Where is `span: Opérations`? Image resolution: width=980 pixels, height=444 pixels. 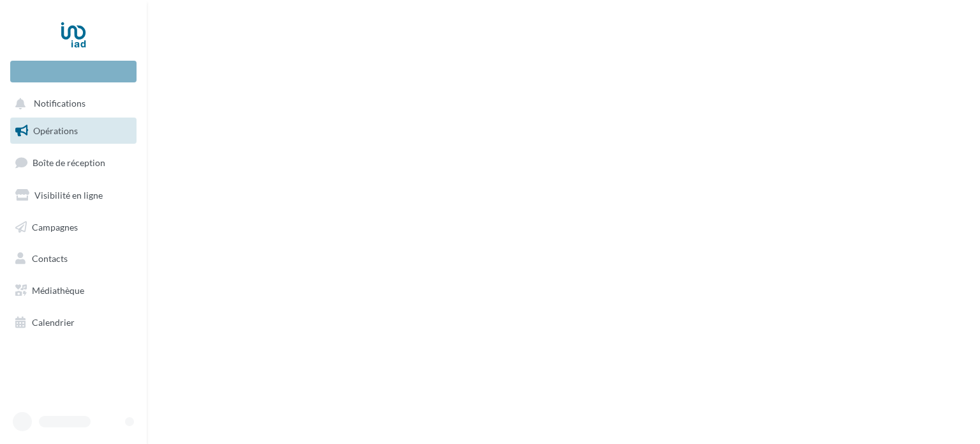
span: Opérations is located at coordinates (56, 130).